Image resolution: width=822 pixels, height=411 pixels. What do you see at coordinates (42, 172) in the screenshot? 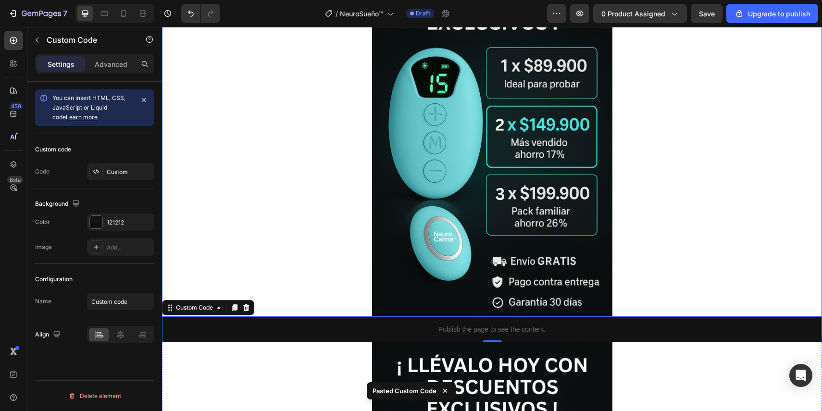
I see `div: Code` at bounding box center [42, 172].